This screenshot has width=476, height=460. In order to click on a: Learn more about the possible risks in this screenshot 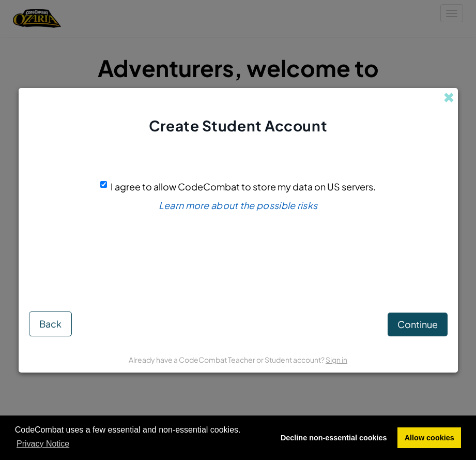, I will do `click(238, 205)`.